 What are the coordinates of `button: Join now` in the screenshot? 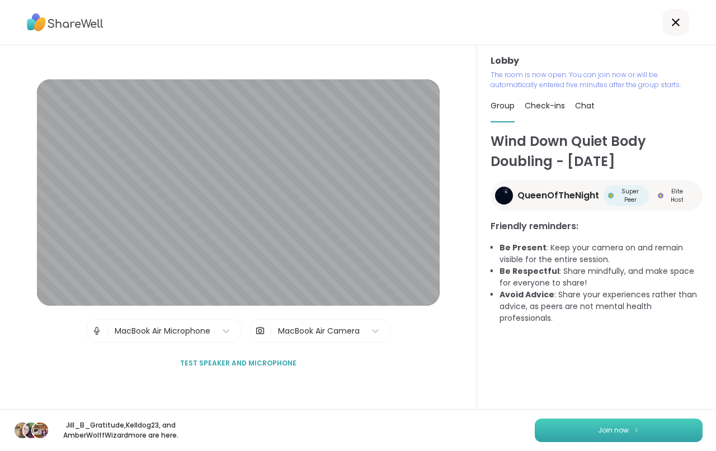 It's located at (618, 431).